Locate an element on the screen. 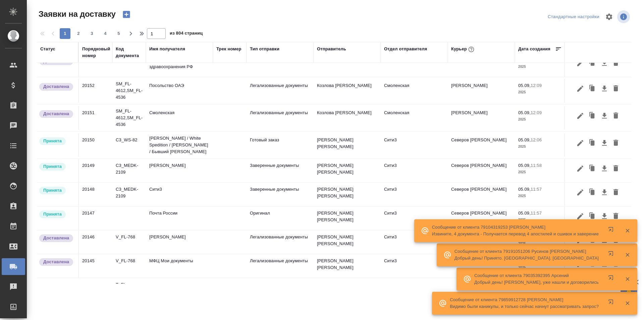  p: 12:06 is located at coordinates (536, 139).